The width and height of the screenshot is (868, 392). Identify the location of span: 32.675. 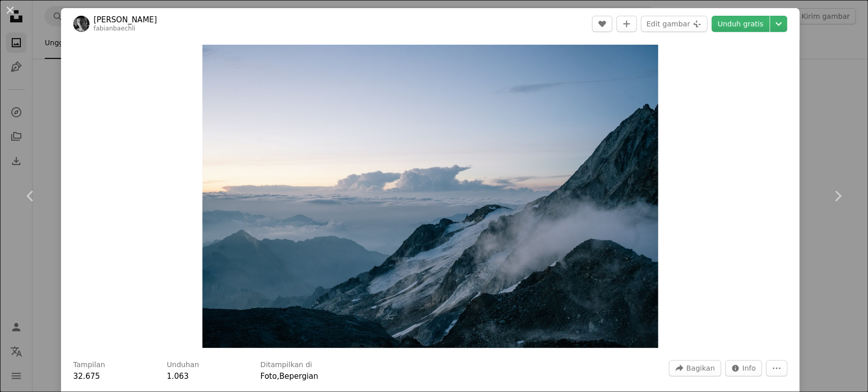
(86, 376).